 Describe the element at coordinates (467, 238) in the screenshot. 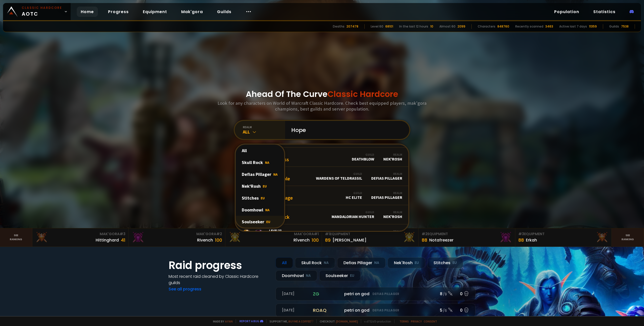

I see `a: #2Equipment88Notafreezer` at that location.